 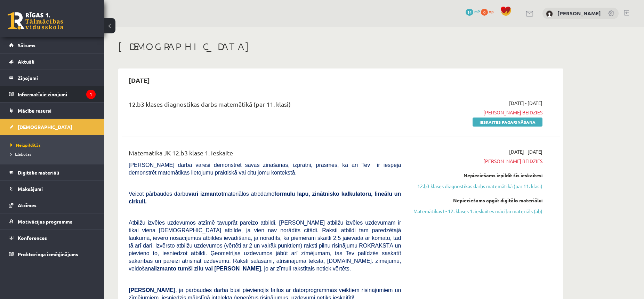 What do you see at coordinates (265, 198) in the screenshot?
I see `span: Veicot pārbaudes darbu materiālos atrodamo` at bounding box center [265, 198].